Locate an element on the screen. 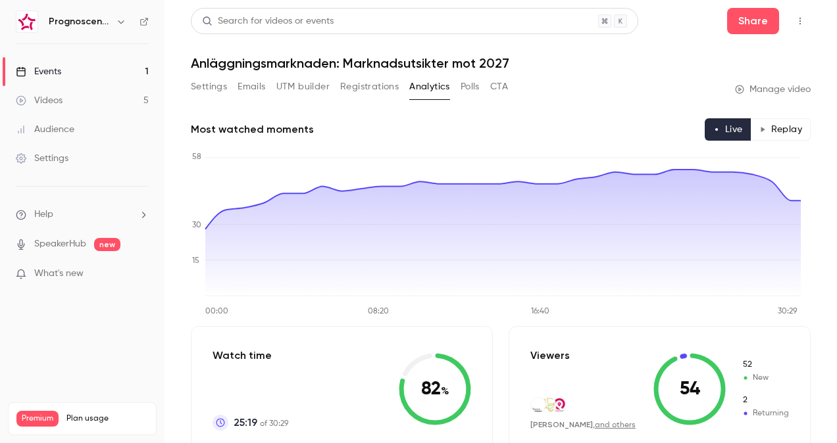 The width and height of the screenshot is (837, 443). tspan: 30 is located at coordinates (197, 226).